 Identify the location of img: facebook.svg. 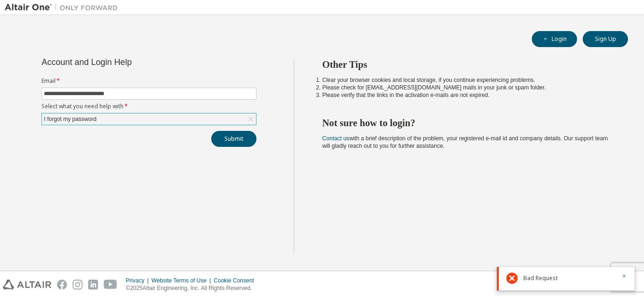
(62, 284).